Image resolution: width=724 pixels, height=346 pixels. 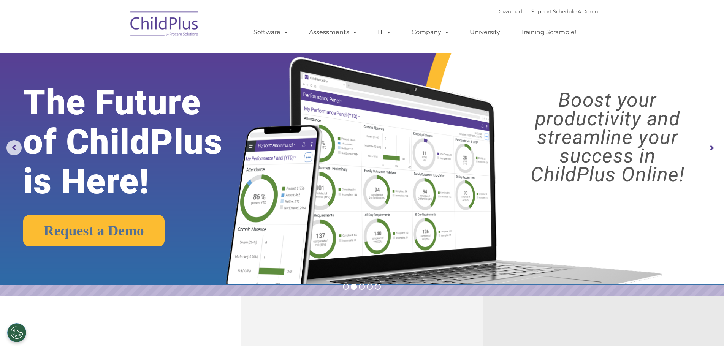 I want to click on button: Cookies Settings, so click(x=17, y=333).